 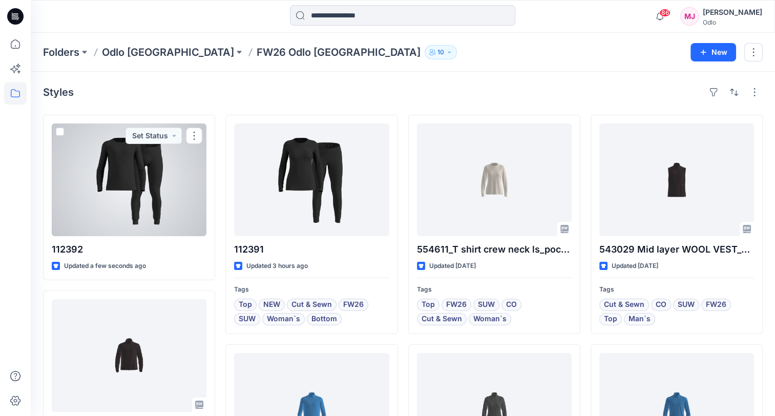 I want to click on p: Updated a few seconds ago, so click(x=105, y=266).